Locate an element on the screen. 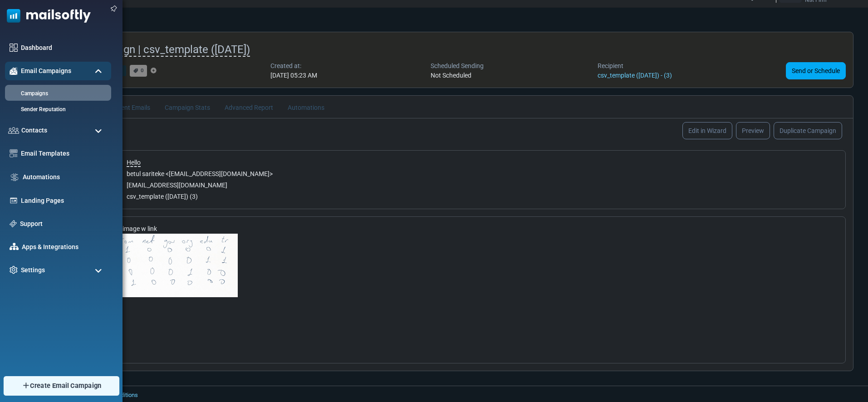  img: settings-icon.svg is located at coordinates (13, 270).